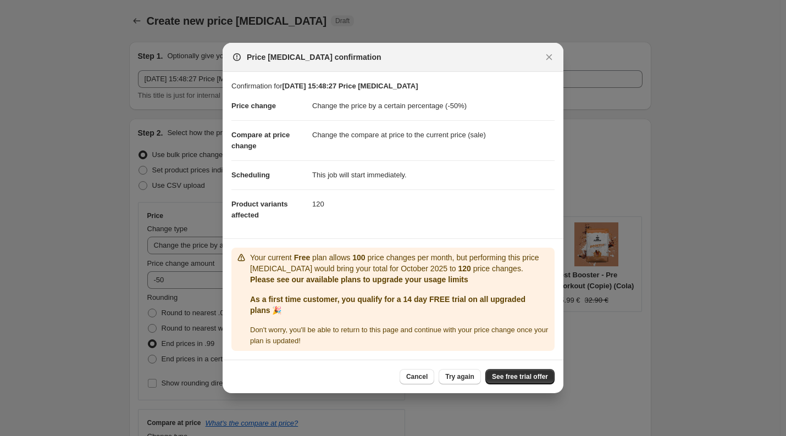 This screenshot has width=786, height=436. I want to click on b: 120, so click(464, 269).